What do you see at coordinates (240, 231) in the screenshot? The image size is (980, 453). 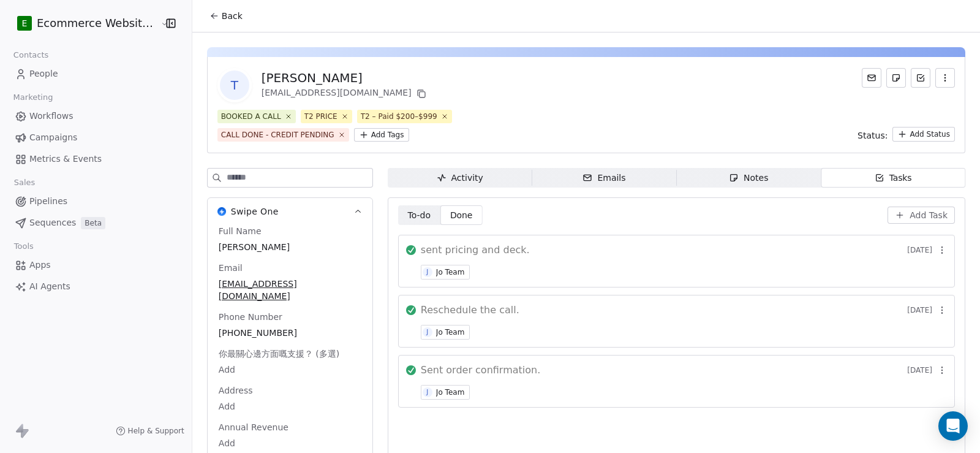 I see `span: Full Name` at bounding box center [240, 231].